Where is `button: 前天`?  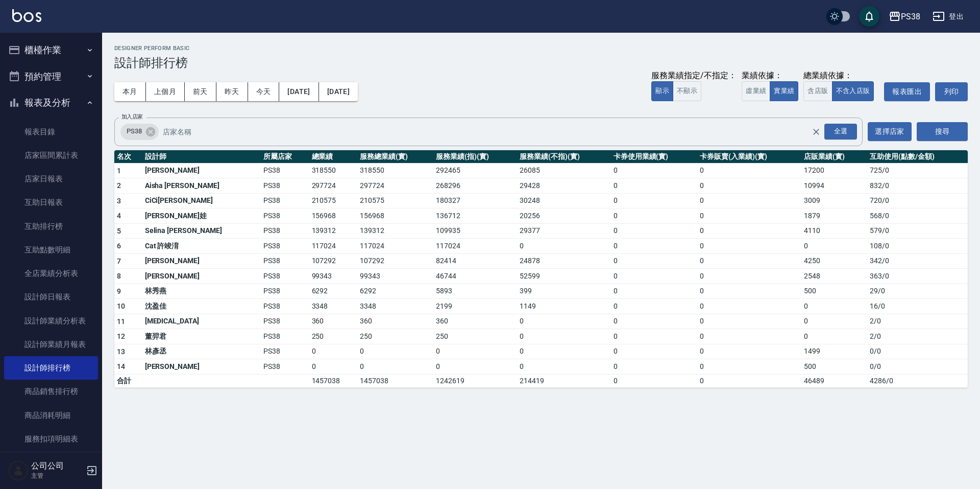 button: 前天 is located at coordinates (201, 92).